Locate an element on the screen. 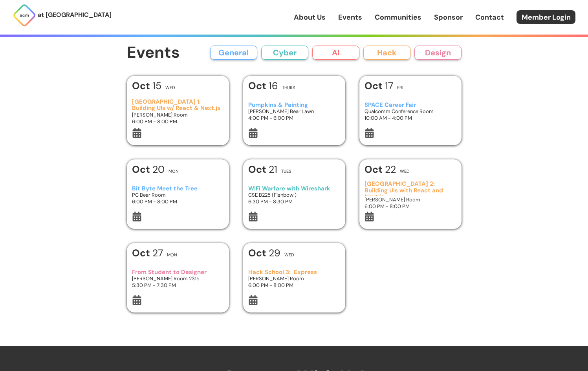  a: Member Login is located at coordinates (545, 17).